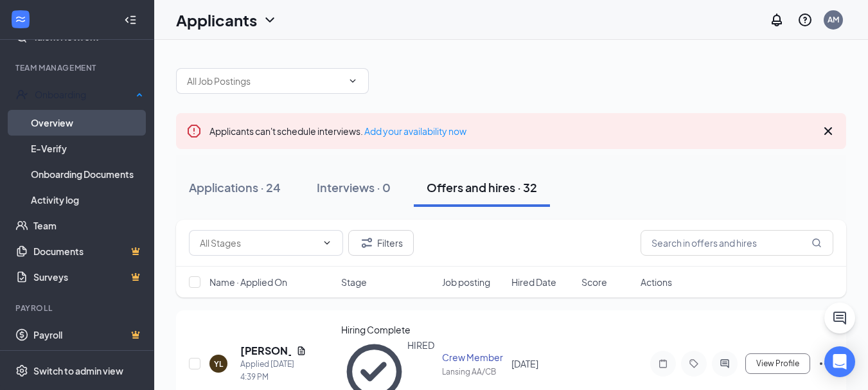 This screenshot has width=868, height=390. I want to click on input: All Stages, so click(258, 243).